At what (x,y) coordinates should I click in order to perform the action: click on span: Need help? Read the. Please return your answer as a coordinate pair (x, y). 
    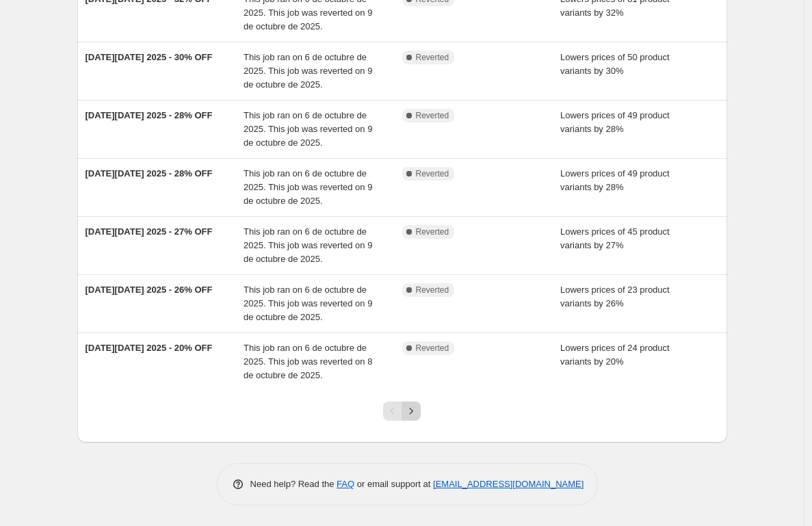
    Looking at the image, I should click on (294, 483).